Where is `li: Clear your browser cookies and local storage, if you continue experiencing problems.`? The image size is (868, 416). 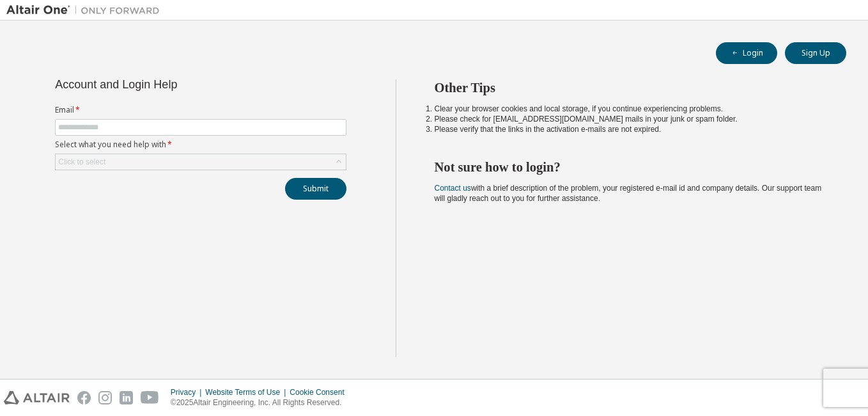 li: Clear your browser cookies and local storage, if you continue experiencing problems. is located at coordinates (629, 108).